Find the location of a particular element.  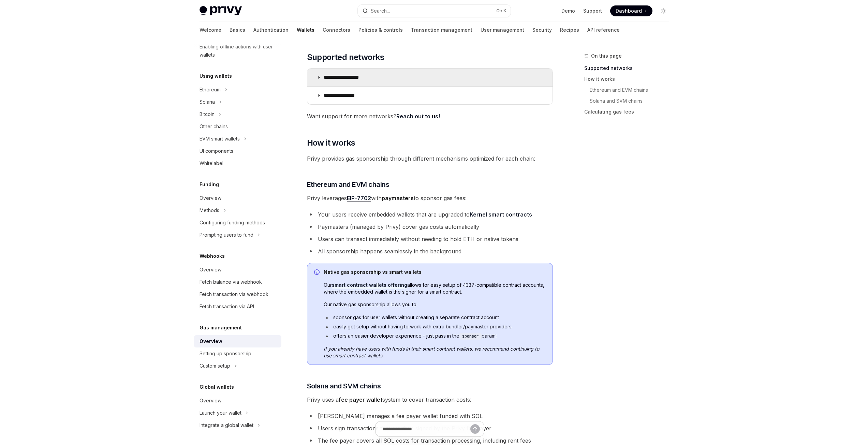

a: Authentication is located at coordinates (271, 30).